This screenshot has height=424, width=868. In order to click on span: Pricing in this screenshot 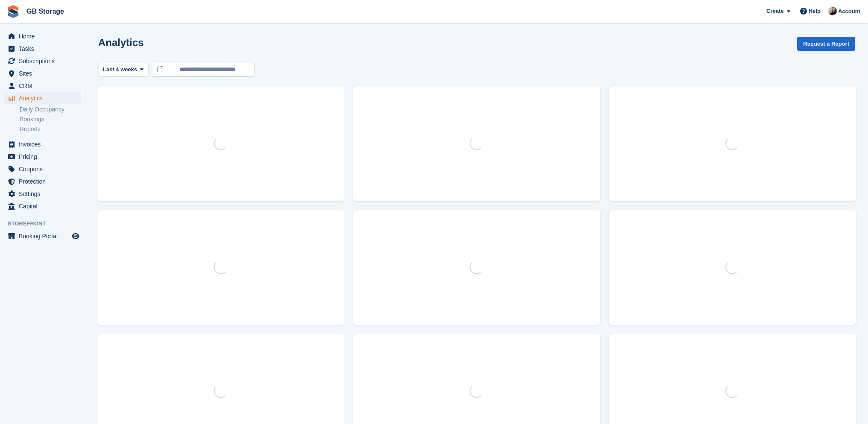, I will do `click(44, 157)`.